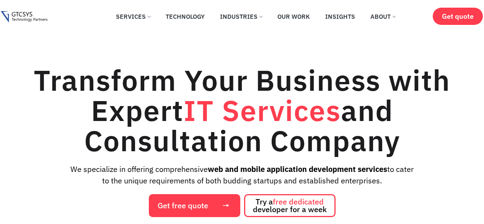  Describe the element at coordinates (185, 16) in the screenshot. I see `a: Technology` at that location.